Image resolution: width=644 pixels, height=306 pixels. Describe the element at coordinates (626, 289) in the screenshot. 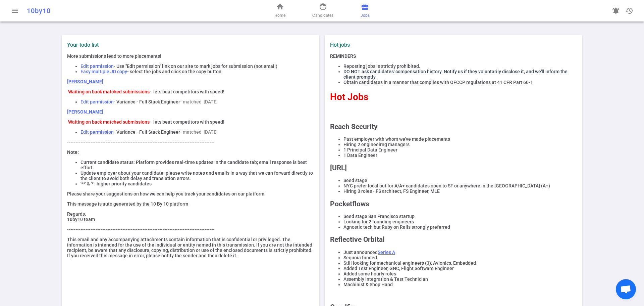

I see `a: Open chat` at that location.